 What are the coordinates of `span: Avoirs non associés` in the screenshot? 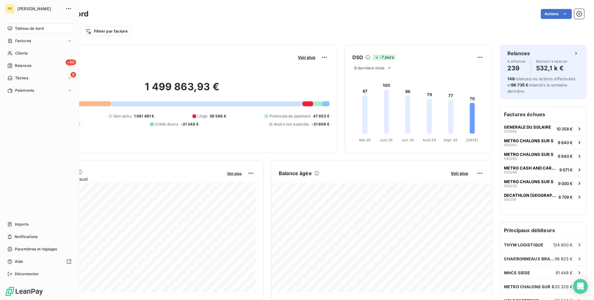 It's located at (292, 124).